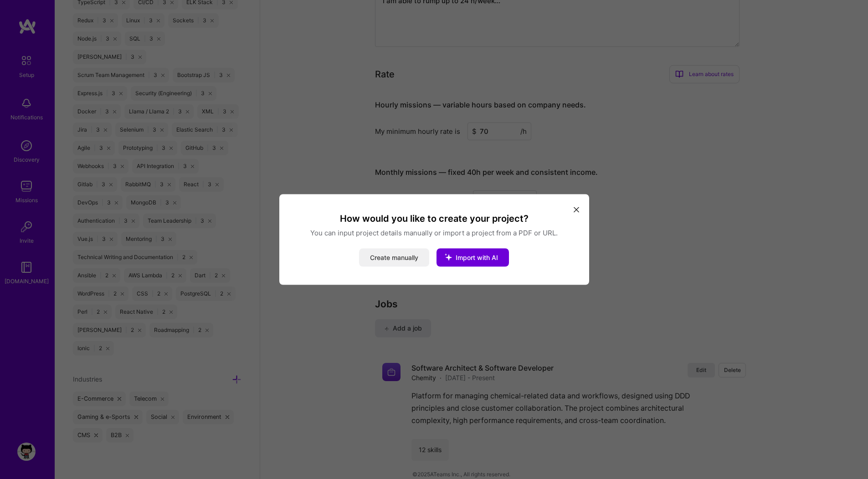  Describe the element at coordinates (435, 219) in the screenshot. I see `h3: How would you like to create your project?` at that location.